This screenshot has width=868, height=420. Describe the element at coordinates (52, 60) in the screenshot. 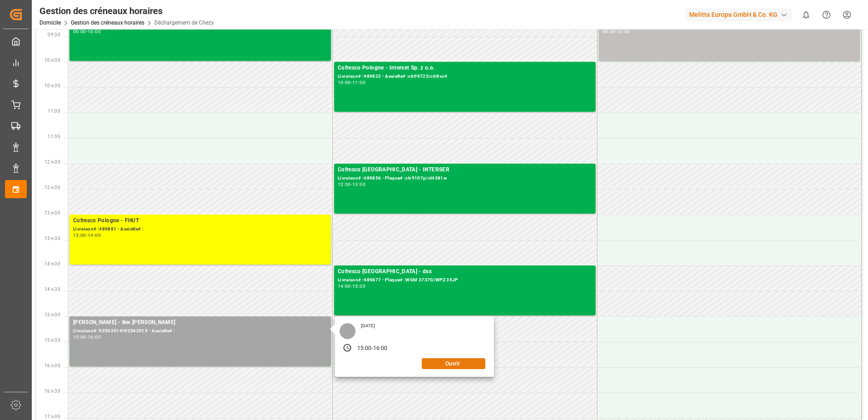

I see `span: 10 h 00` at that location.